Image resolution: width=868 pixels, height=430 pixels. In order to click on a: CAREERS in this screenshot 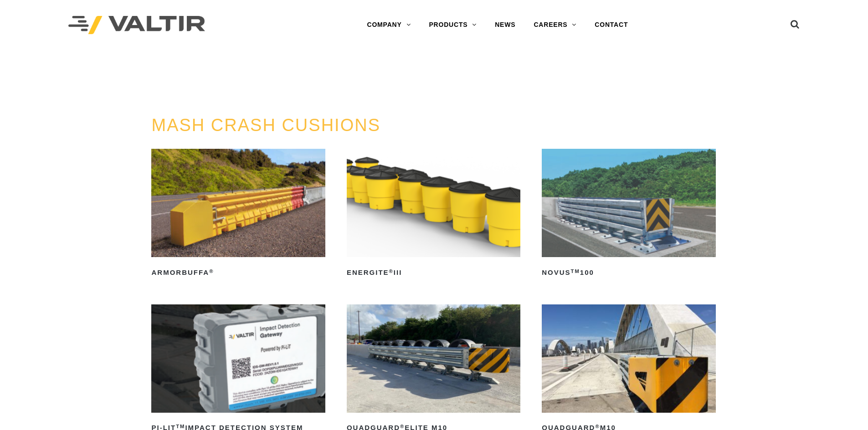, I will do `click(555, 25)`.